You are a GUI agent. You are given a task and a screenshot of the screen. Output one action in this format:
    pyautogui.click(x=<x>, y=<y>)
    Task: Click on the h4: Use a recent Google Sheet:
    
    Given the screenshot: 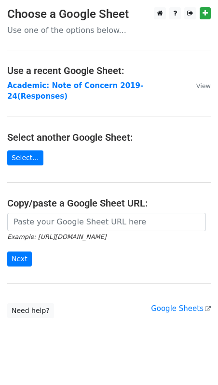 What is the action you would take?
    pyautogui.click(x=109, y=71)
    